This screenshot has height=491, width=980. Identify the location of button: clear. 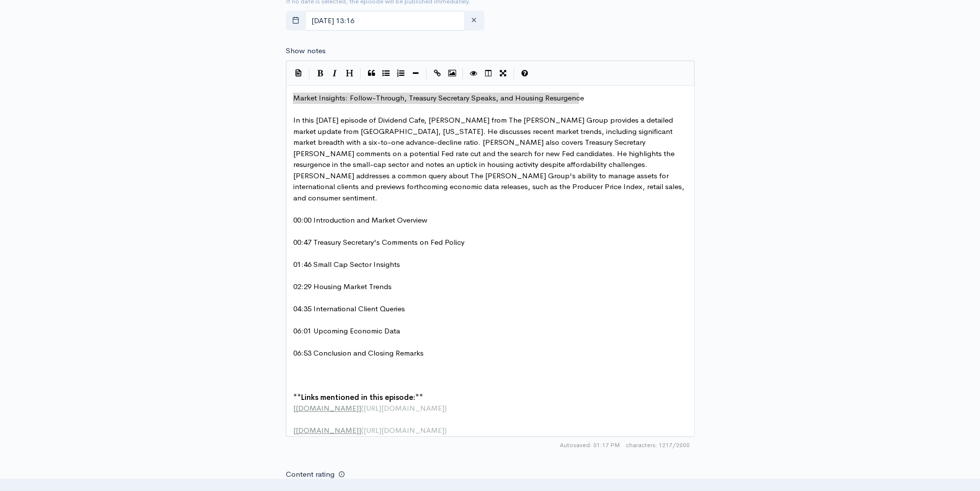
(474, 21).